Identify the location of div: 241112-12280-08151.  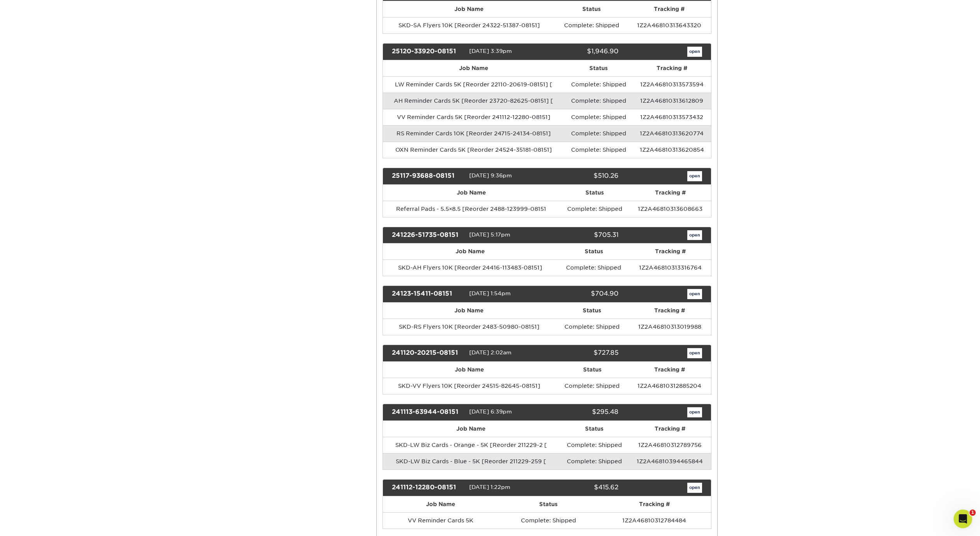
(428, 488).